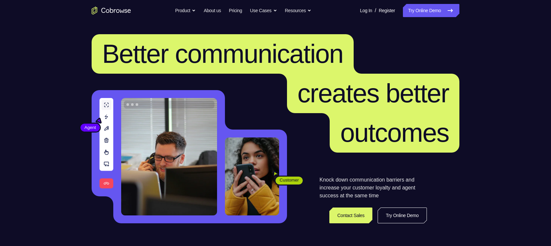 Image resolution: width=551 pixels, height=246 pixels. I want to click on img: A customer support agent talking on the phone, so click(169, 156).